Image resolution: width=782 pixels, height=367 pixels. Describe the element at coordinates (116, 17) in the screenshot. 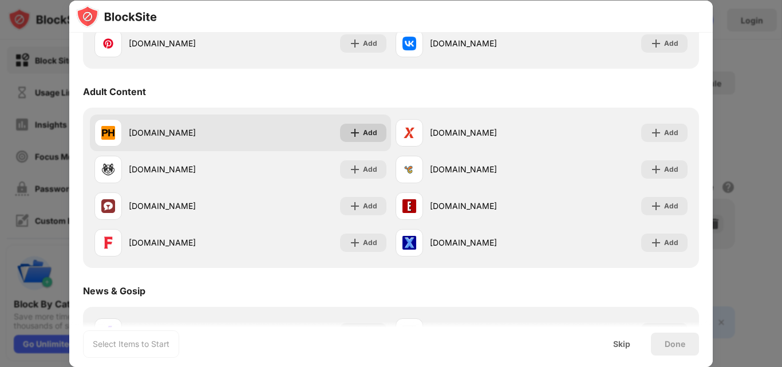

I see `img: logo-blocksite.svg` at that location.